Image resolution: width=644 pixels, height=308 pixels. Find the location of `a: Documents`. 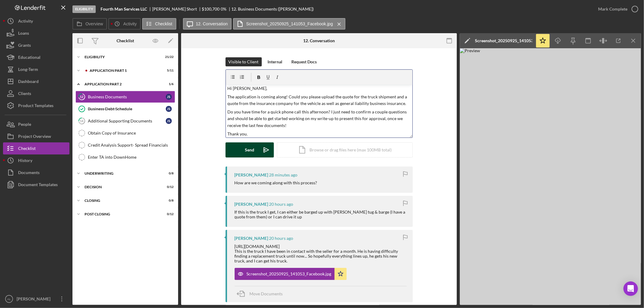

a: Documents is located at coordinates (36, 173).